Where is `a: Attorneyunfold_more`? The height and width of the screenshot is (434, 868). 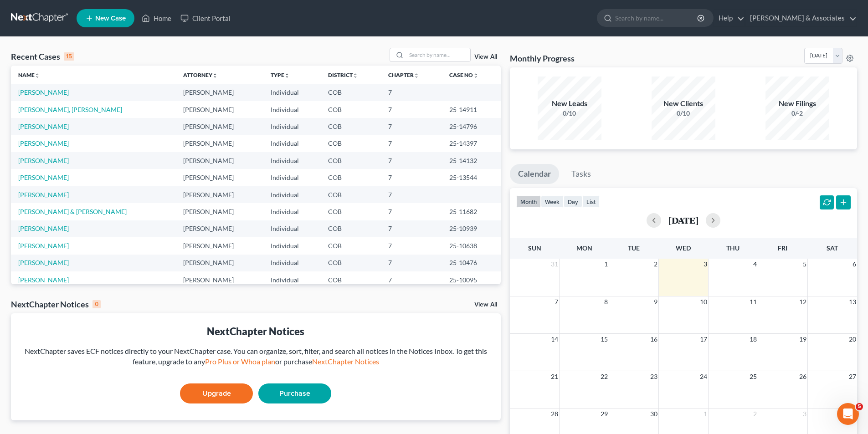
a: Attorneyunfold_more is located at coordinates (200, 75).